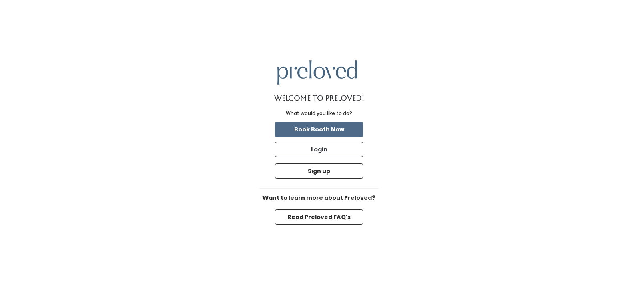 The image size is (638, 298). Describe the element at coordinates (319, 217) in the screenshot. I see `button: Read Preloved FAQ's` at that location.